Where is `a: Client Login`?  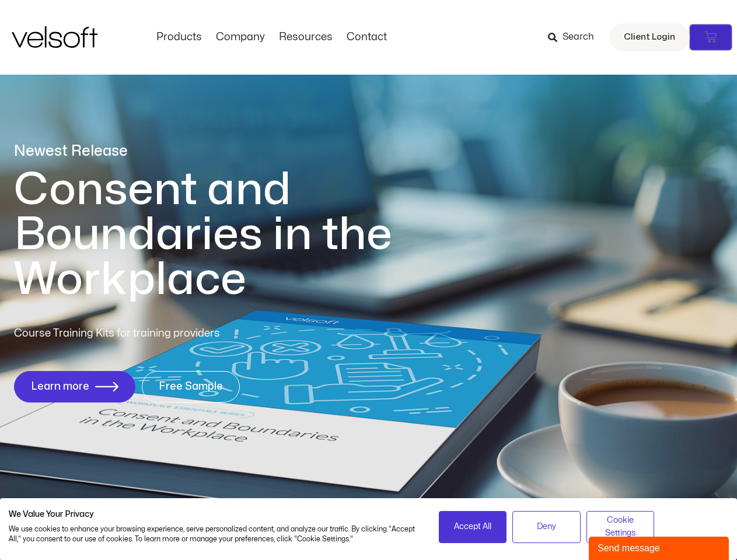 a: Client Login is located at coordinates (650, 37).